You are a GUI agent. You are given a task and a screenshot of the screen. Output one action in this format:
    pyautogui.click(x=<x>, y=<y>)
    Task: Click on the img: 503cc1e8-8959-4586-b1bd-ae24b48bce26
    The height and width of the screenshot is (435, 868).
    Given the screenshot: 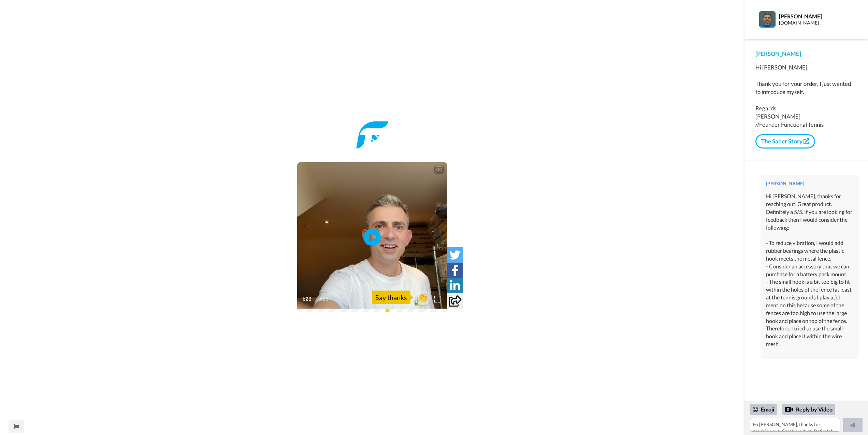 What is the action you would take?
    pyautogui.click(x=372, y=135)
    